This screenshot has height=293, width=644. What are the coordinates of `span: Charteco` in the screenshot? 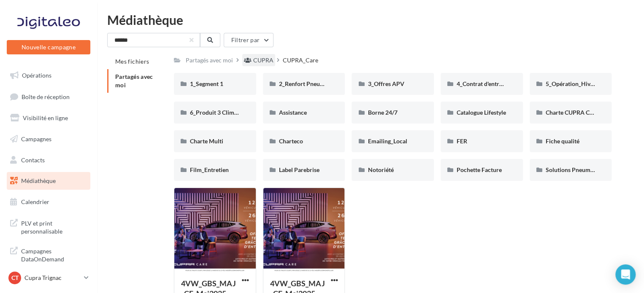 It's located at (290, 141).